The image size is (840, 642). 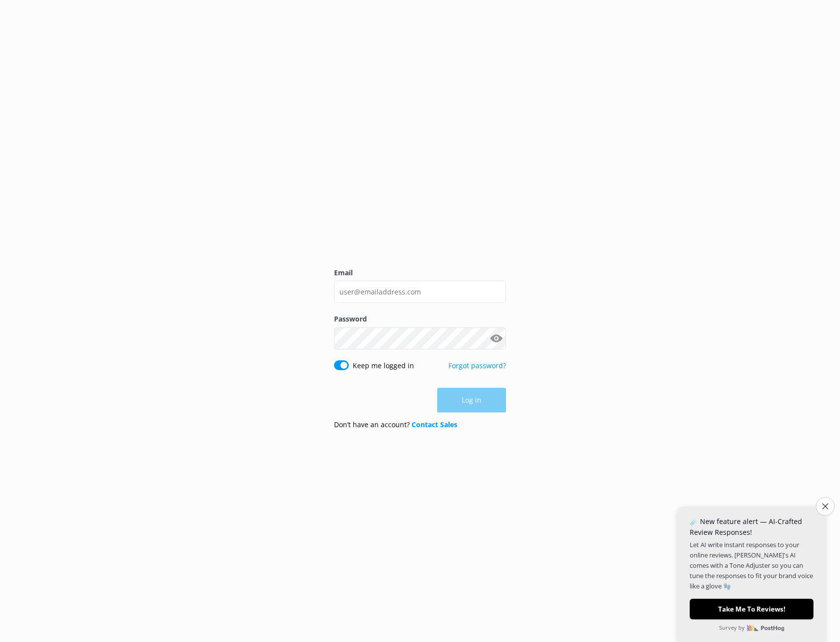 I want to click on a: Contact Sales, so click(x=434, y=424).